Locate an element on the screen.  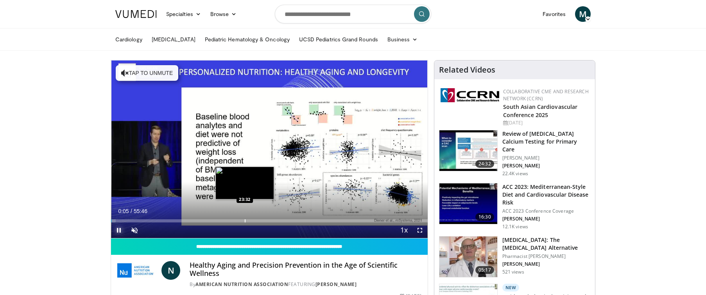
a: 16:30 ACC 2023: Mediterranean-Style Diet and Cardiovascular Disease Risk ACC 2023 Conference Cove... is located at coordinates (514, 207).